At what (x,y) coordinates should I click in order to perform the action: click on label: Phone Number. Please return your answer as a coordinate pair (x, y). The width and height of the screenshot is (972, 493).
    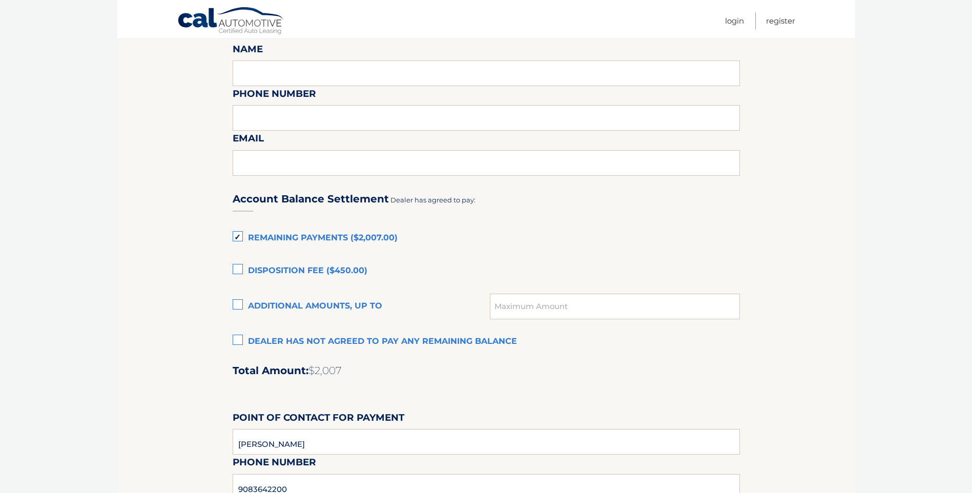
    Looking at the image, I should click on (274, 95).